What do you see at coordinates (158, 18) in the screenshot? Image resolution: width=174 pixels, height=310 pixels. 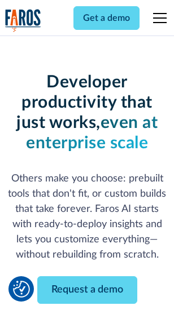 I see `div: menu` at bounding box center [158, 18].